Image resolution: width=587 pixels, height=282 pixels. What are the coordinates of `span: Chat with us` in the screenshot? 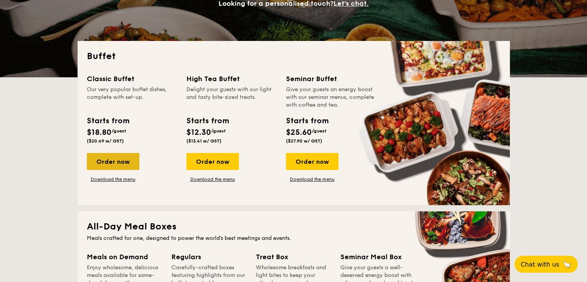 It's located at (540, 264).